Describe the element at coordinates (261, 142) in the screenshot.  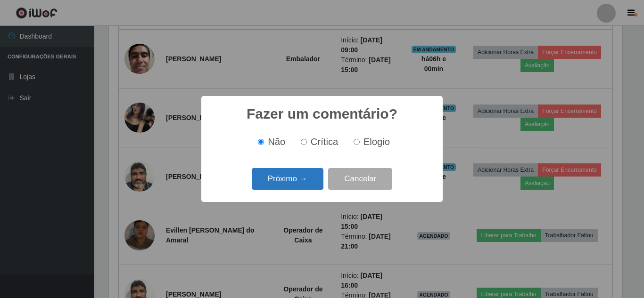
I see `input: Não` at that location.